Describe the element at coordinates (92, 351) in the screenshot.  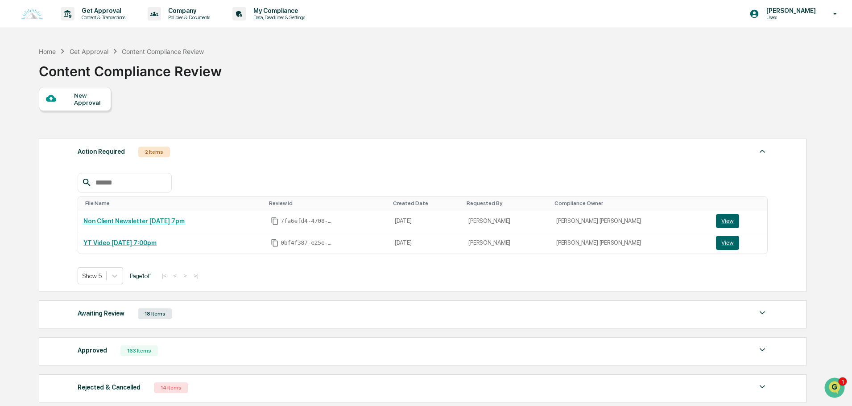
I see `div: Approved` at that location.